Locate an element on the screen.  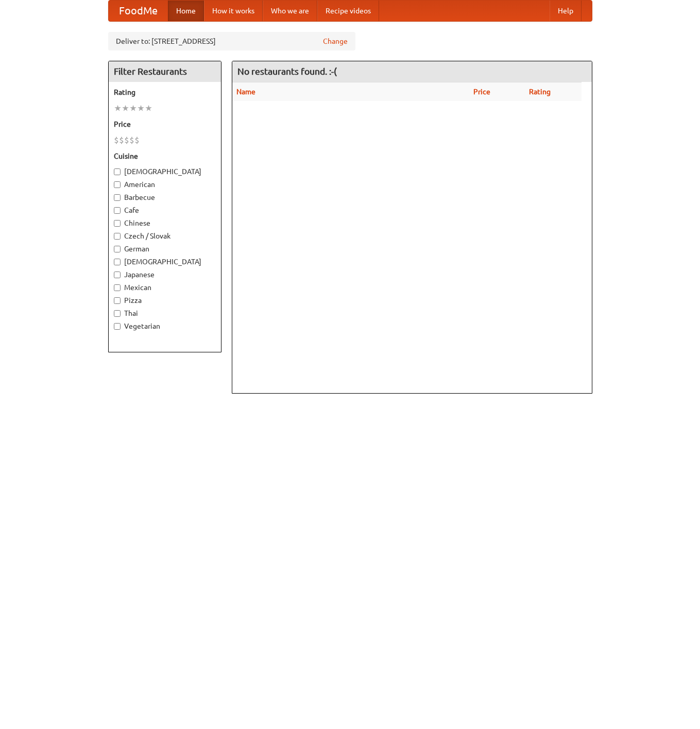
input: Thai is located at coordinates (117, 313).